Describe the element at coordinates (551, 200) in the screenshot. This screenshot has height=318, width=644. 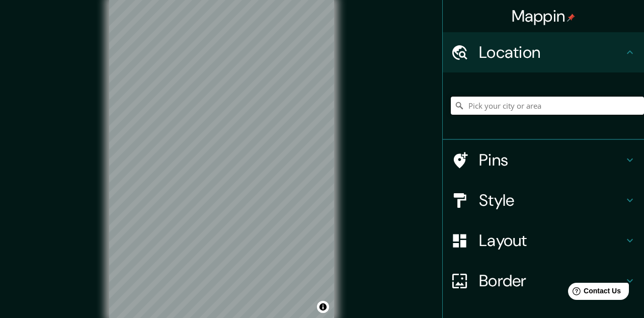
I see `h4: Style` at that location.